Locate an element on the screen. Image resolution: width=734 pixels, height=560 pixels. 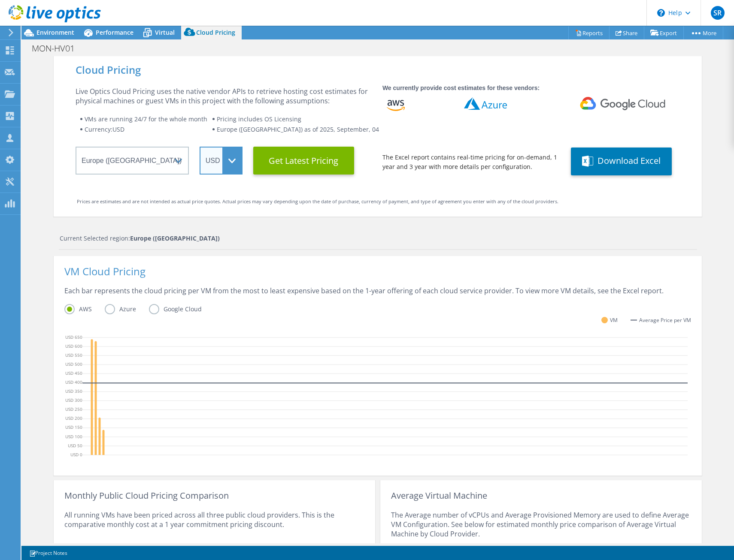
span: Environment is located at coordinates (55, 32).